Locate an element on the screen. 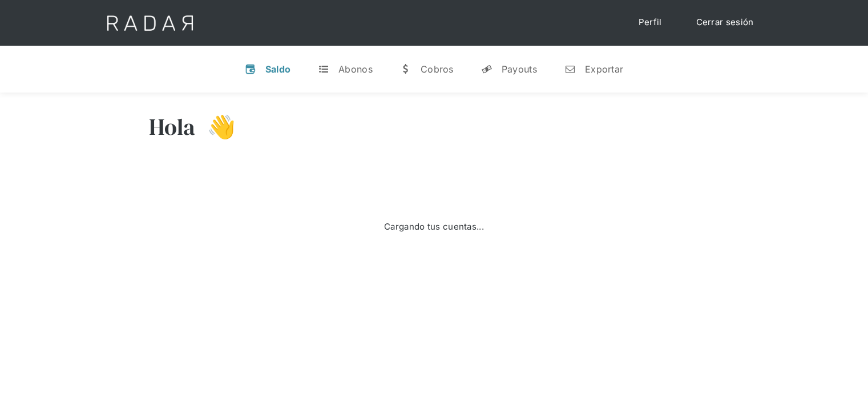 The width and height of the screenshot is (868, 397). a: Cerrar sesión is located at coordinates (725, 22).